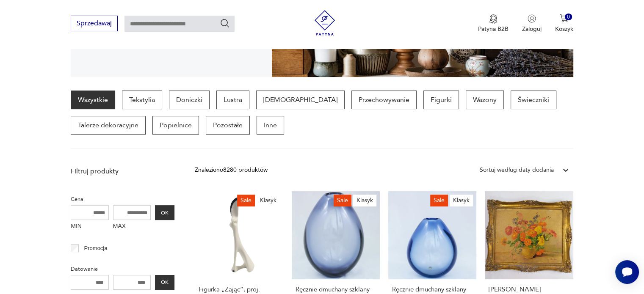 The width and height of the screenshot is (644, 294). What do you see at coordinates (93, 100) in the screenshot?
I see `a: Wszystkie` at bounding box center [93, 100].